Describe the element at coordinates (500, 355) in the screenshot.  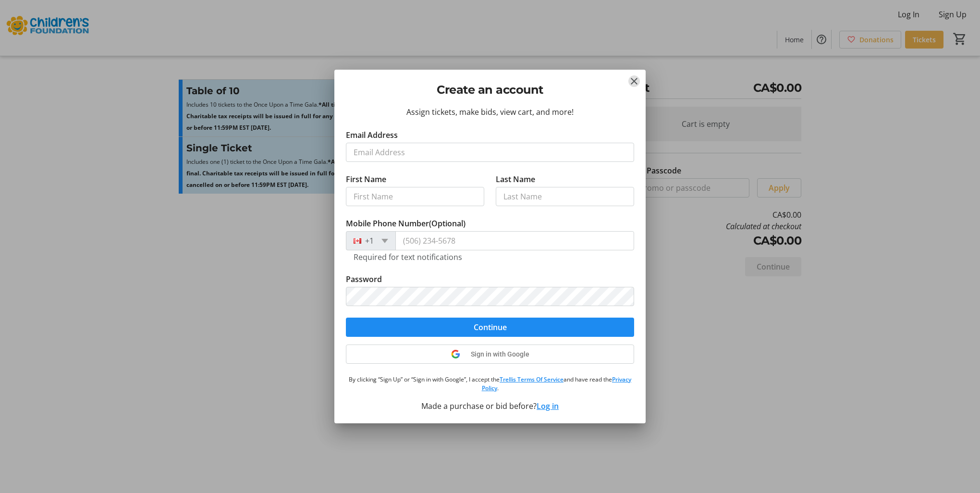
I see `span: Sign in with Google` at that location.